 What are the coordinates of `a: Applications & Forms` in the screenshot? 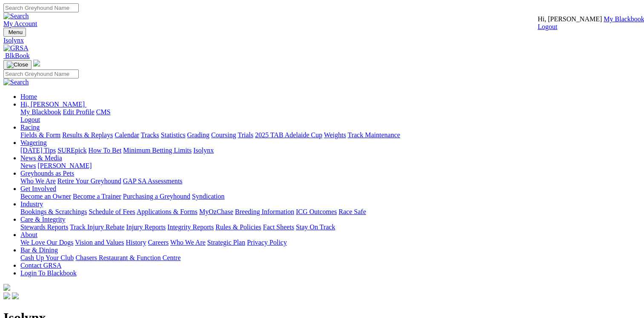 It's located at (167, 211).